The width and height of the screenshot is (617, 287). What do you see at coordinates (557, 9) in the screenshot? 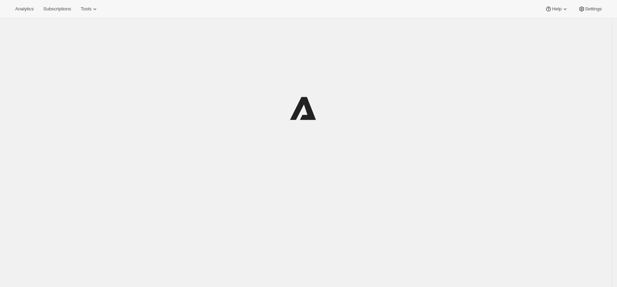
I see `span: Help` at bounding box center [557, 9].